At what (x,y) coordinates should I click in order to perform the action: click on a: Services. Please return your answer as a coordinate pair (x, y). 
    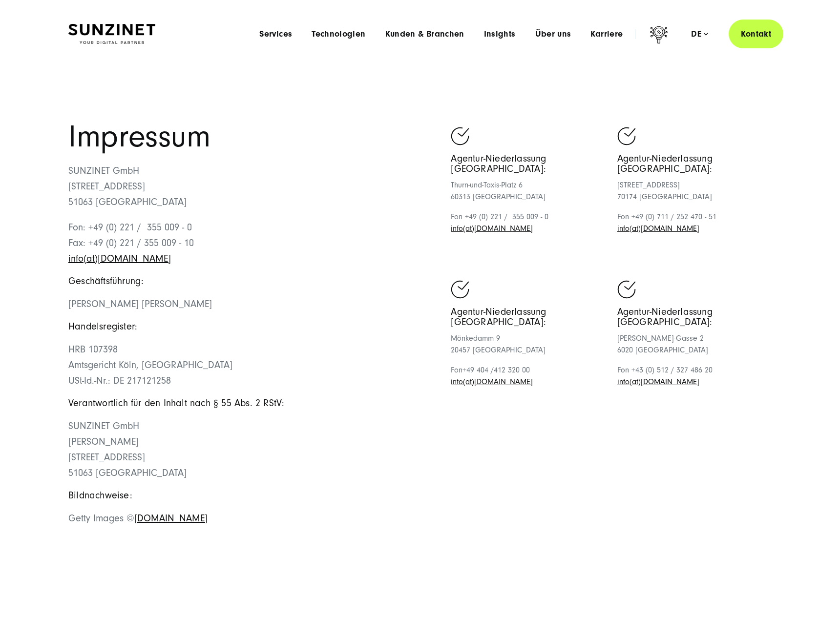
    Looking at the image, I should click on (276, 35).